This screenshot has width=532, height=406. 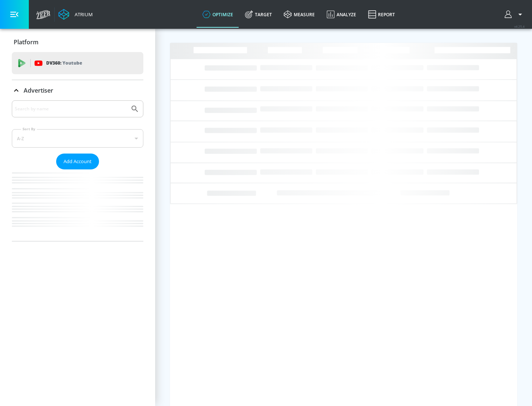 What do you see at coordinates (78, 162) in the screenshot?
I see `button: Add Account` at bounding box center [78, 162].